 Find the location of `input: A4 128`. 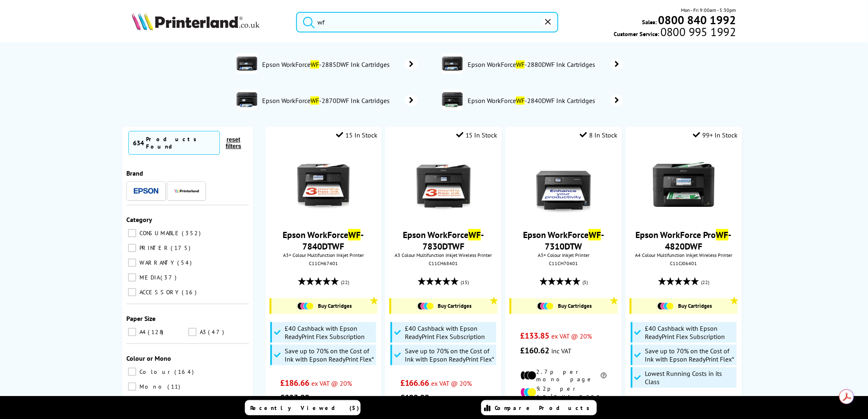

input: A4 128 is located at coordinates (132, 332).